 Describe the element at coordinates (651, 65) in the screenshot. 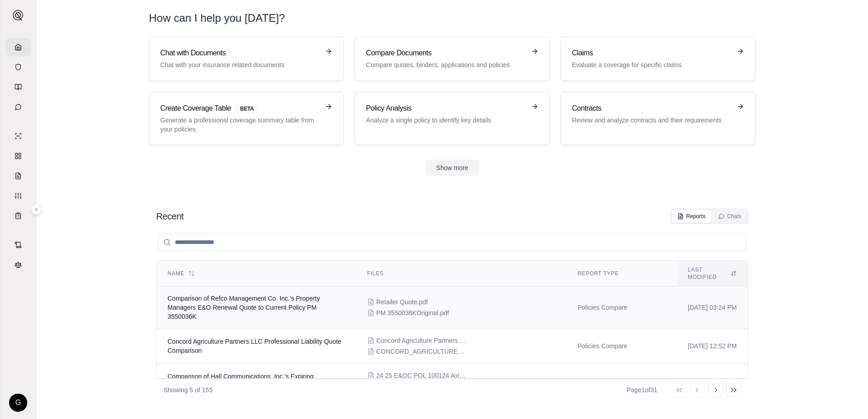

I see `p: Evaluate a coverage for specific claims` at that location.